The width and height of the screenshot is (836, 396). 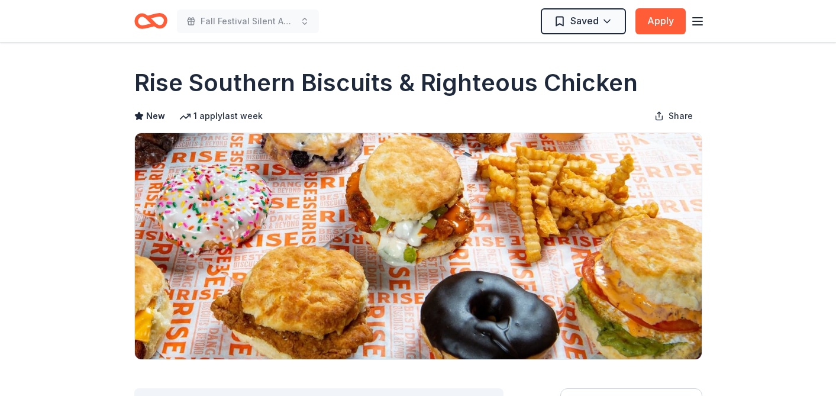 I want to click on button: Saved, so click(x=584, y=21).